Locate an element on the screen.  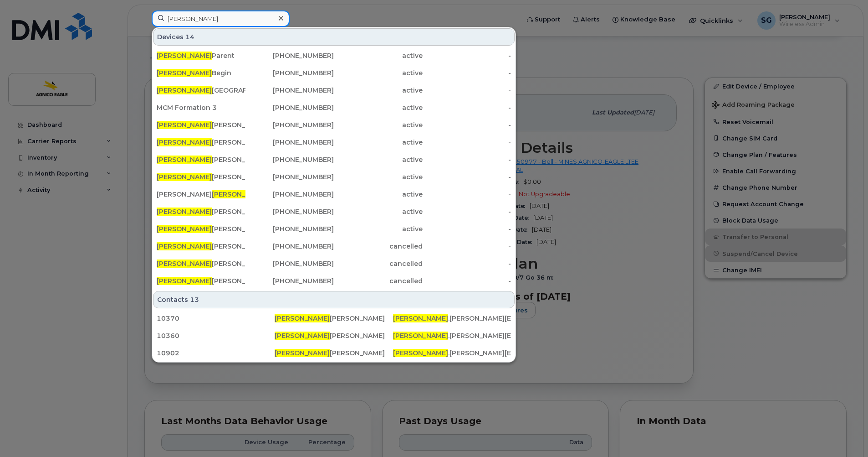
div: 10902 is located at coordinates (215, 353).